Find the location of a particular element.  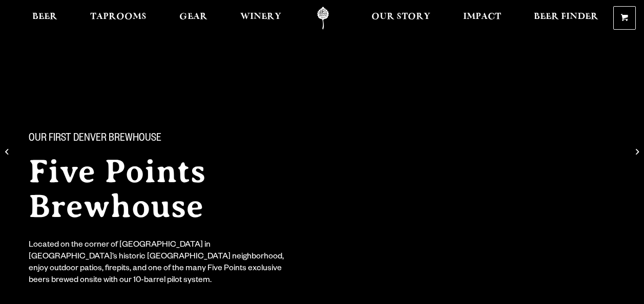

a: Taprooms is located at coordinates (118, 18).